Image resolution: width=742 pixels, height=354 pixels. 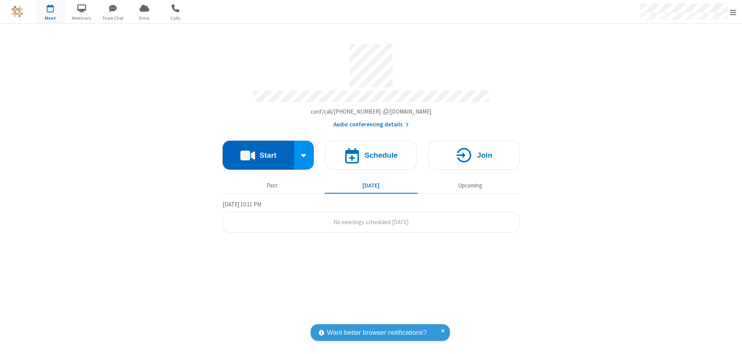 I want to click on button: Audio conferencing details, so click(x=371, y=125).